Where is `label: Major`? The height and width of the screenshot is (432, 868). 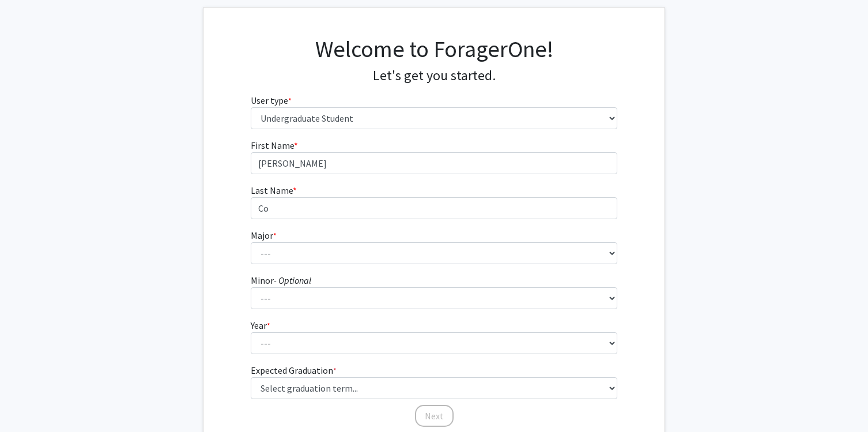 label: Major is located at coordinates (263, 235).